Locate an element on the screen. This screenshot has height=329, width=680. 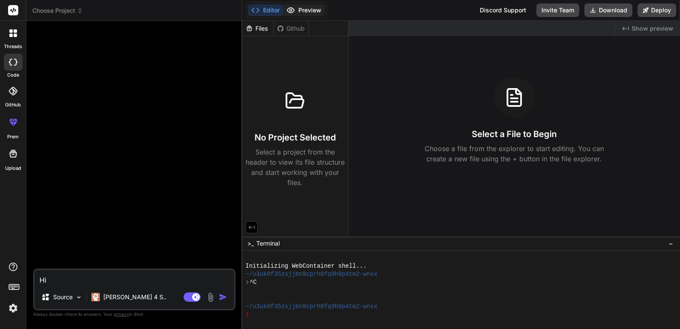
p: Source is located at coordinates (63, 297).